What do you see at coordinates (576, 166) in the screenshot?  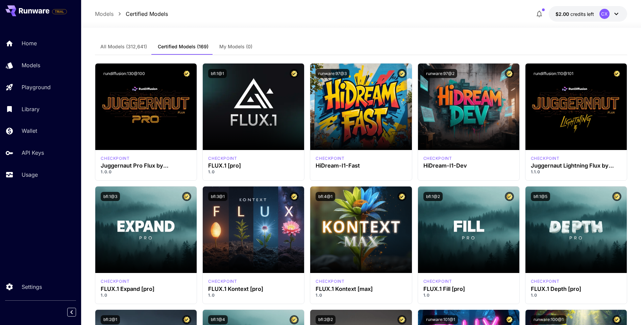 I see `h3: Juggernaut Lightning Flux by RunDiffusion` at bounding box center [576, 166].